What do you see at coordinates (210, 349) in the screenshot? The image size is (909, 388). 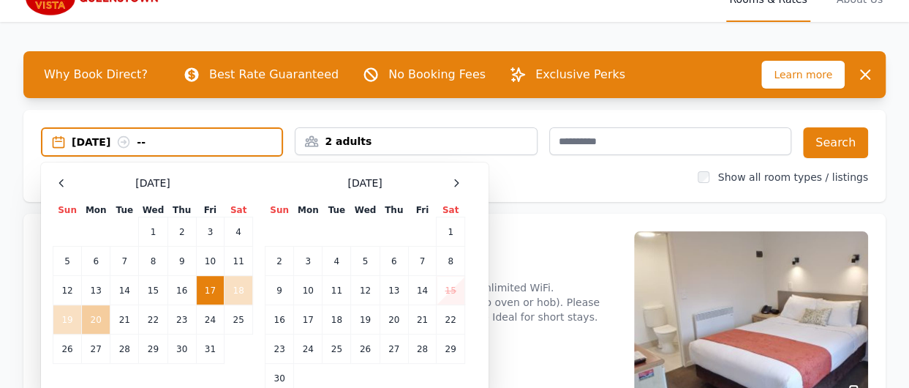 I see `td: 31` at bounding box center [210, 349].